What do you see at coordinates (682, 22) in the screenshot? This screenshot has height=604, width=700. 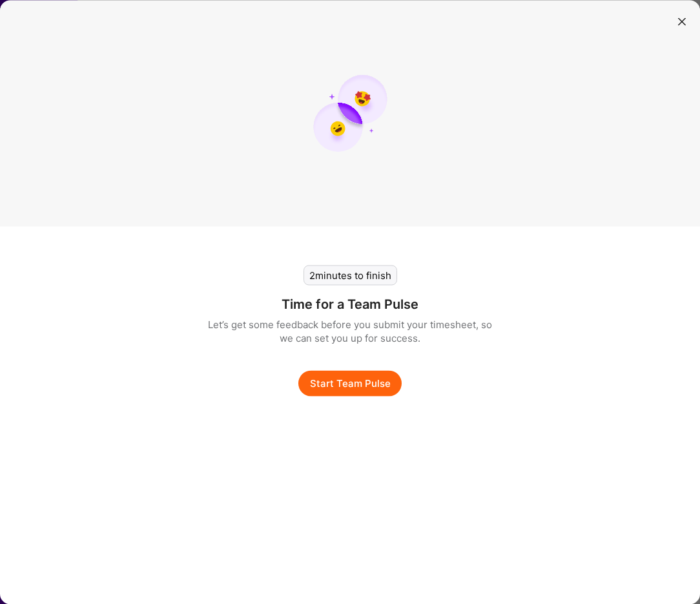 I see `i: icon Close` at bounding box center [682, 22].